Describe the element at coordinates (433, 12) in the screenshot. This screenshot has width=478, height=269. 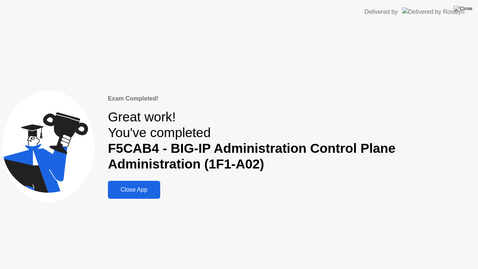
I see `img: Delivered by Rosalyn` at that location.